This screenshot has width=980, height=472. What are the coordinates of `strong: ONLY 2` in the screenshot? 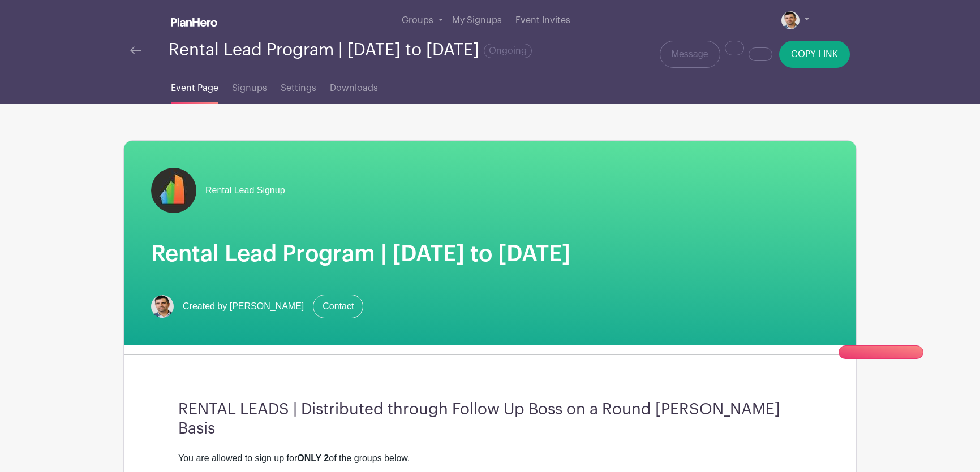 It's located at (313, 458).